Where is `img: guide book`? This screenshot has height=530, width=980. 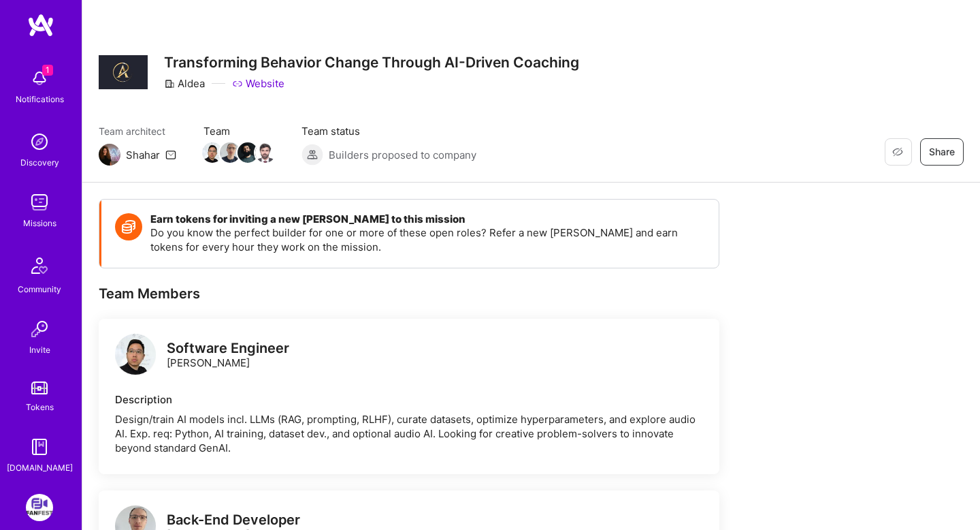 img: guide book is located at coordinates (40, 447).